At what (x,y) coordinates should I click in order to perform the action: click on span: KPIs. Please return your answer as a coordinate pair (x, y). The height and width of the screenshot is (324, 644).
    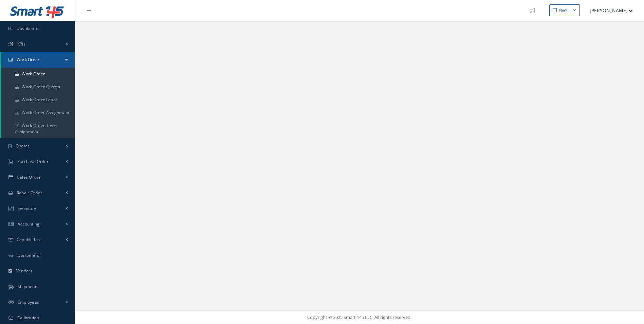
    Looking at the image, I should click on (21, 44).